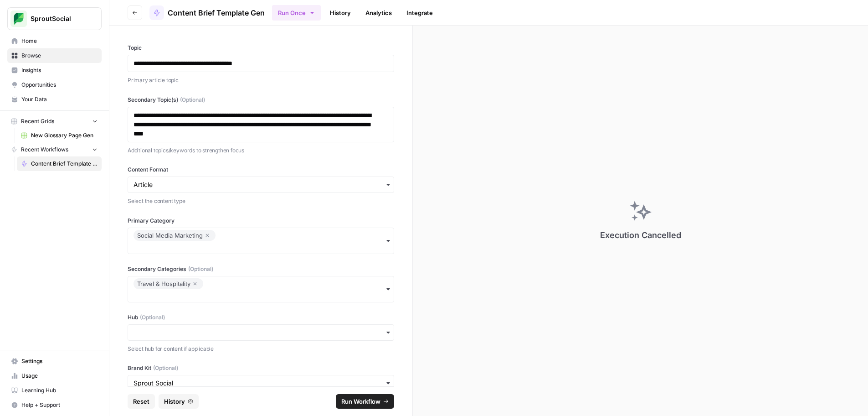  What do you see at coordinates (54, 390) in the screenshot?
I see `a: Learning Hub` at bounding box center [54, 390].